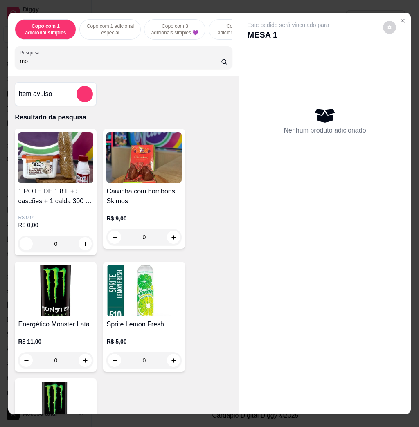 This screenshot has width=419, height=427. What do you see at coordinates (110, 29) in the screenshot?
I see `p: Copo com 1 adicional especial` at bounding box center [110, 29].